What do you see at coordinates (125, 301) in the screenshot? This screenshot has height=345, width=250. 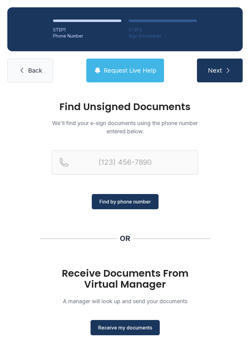 I see `p: A manager will look up and send your documents` at bounding box center [125, 301].